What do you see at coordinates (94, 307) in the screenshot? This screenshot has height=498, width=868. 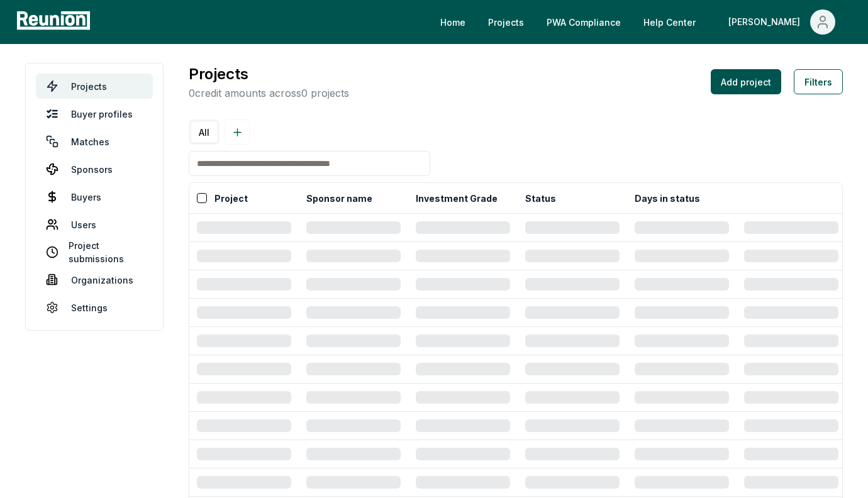 I see `a: Settings` at bounding box center [94, 307].